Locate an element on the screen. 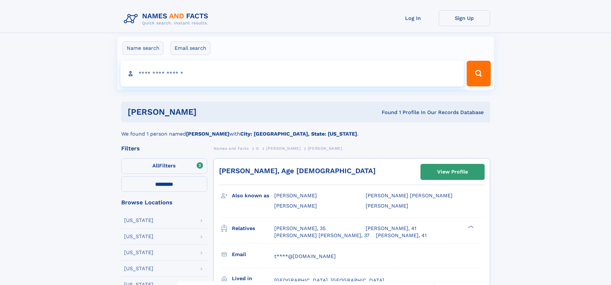  div: Found 1 Profile In Our Records Database is located at coordinates (386, 112).